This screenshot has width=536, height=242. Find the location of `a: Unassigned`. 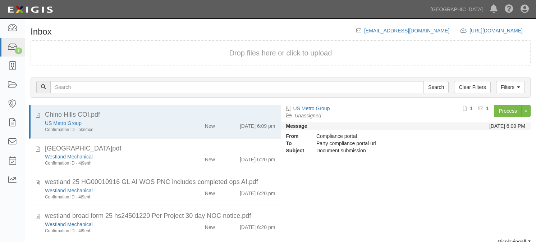

a: Unassigned is located at coordinates (308, 115).